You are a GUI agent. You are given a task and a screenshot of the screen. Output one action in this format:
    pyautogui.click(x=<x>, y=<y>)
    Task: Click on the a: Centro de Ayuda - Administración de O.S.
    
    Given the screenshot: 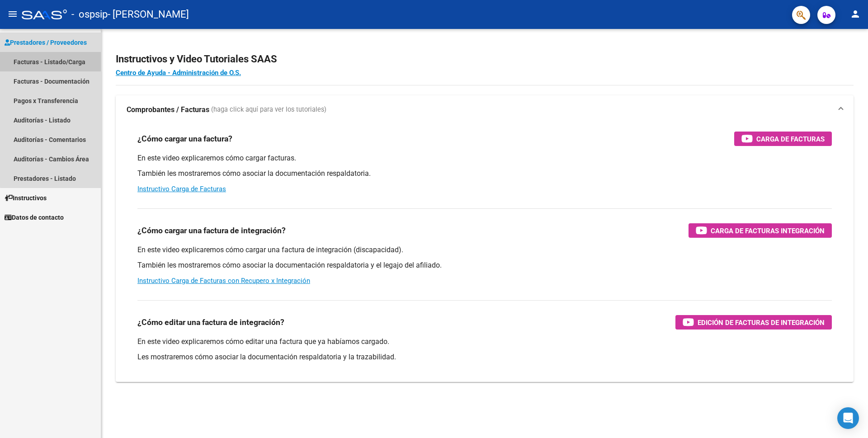 What is the action you would take?
    pyautogui.click(x=178, y=72)
    